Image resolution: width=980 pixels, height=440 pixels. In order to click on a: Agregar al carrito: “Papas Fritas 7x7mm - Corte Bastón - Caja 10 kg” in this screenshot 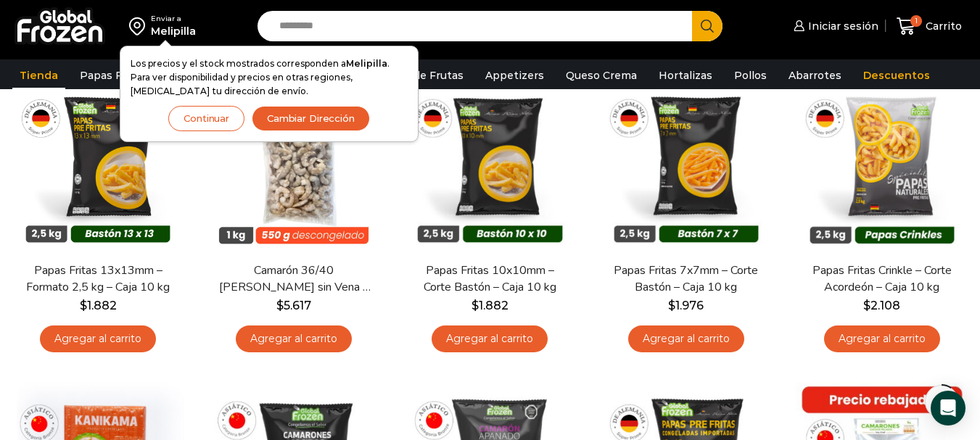, I will do `click(687, 338)`.